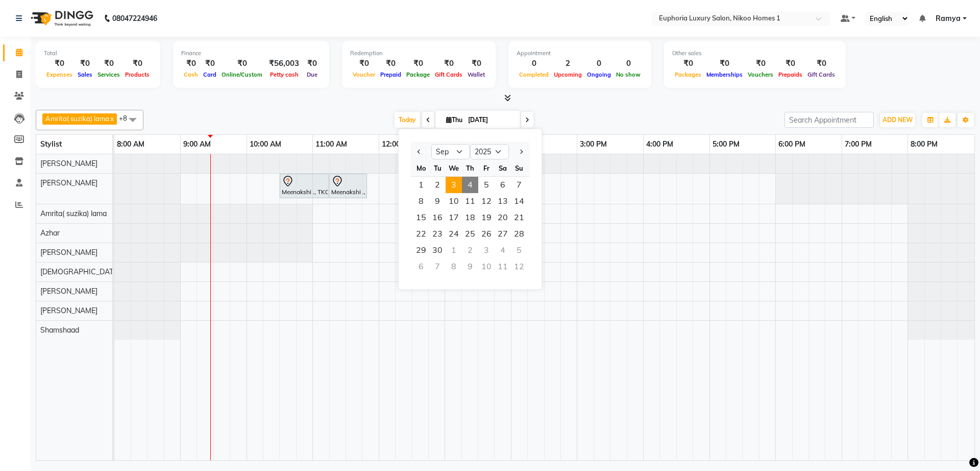  What do you see at coordinates (454, 201) in the screenshot?
I see `div: Wednesday, September 10, 2025` at bounding box center [454, 201].